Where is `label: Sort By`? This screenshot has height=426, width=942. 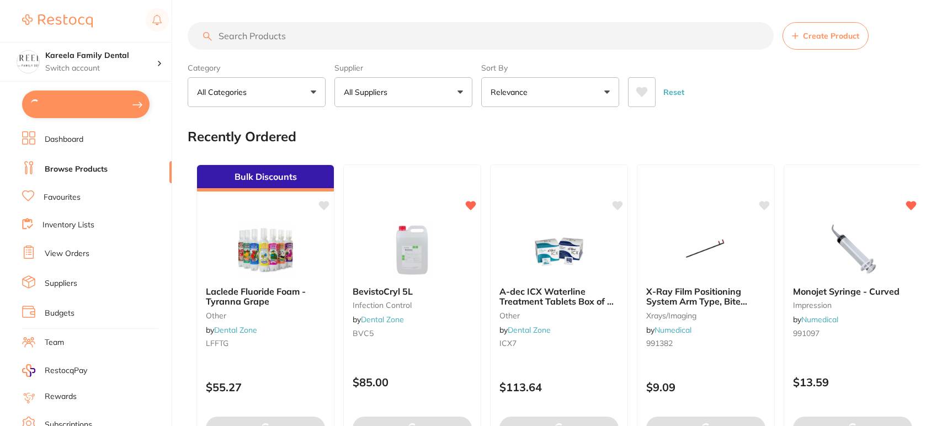
label: Sort By is located at coordinates (550, 68).